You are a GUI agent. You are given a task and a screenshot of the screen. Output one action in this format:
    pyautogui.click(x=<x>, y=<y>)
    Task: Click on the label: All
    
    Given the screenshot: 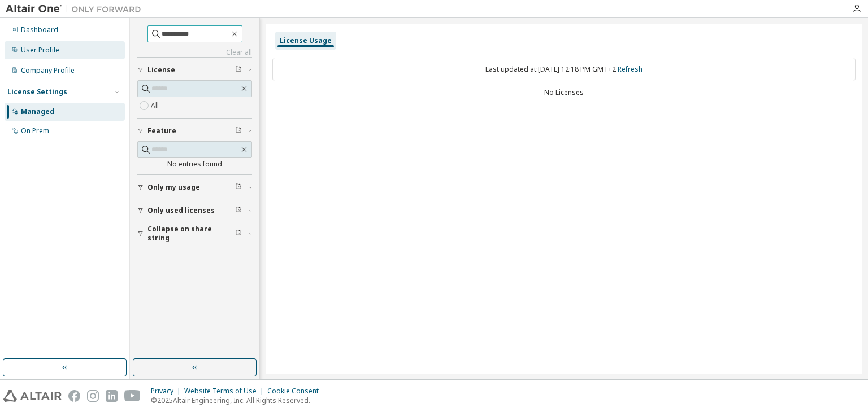 What is the action you would take?
    pyautogui.click(x=156, y=105)
    